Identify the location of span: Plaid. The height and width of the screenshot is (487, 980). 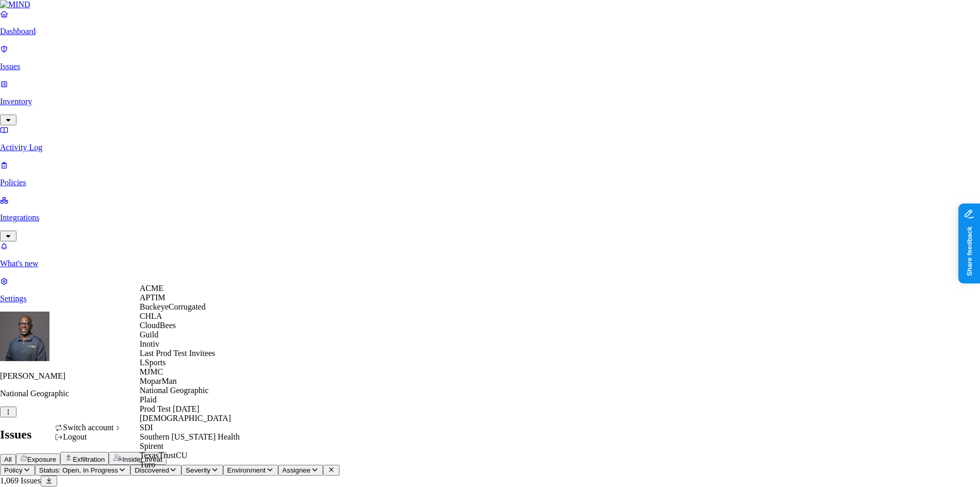
(148, 399).